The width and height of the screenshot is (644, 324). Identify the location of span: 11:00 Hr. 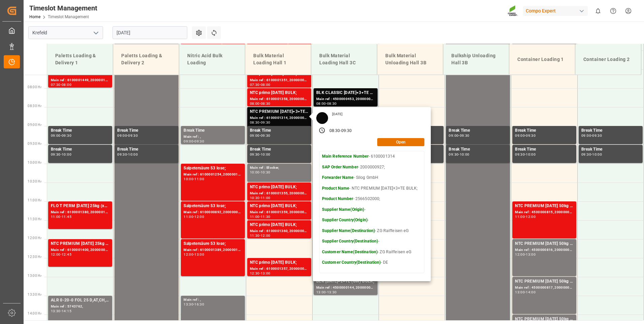
(34, 200).